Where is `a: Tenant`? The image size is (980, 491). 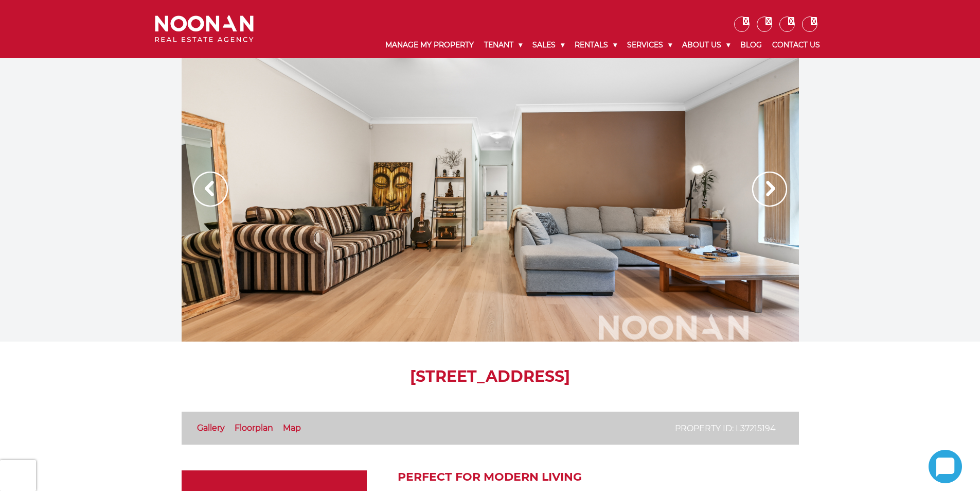
a: Tenant is located at coordinates (503, 45).